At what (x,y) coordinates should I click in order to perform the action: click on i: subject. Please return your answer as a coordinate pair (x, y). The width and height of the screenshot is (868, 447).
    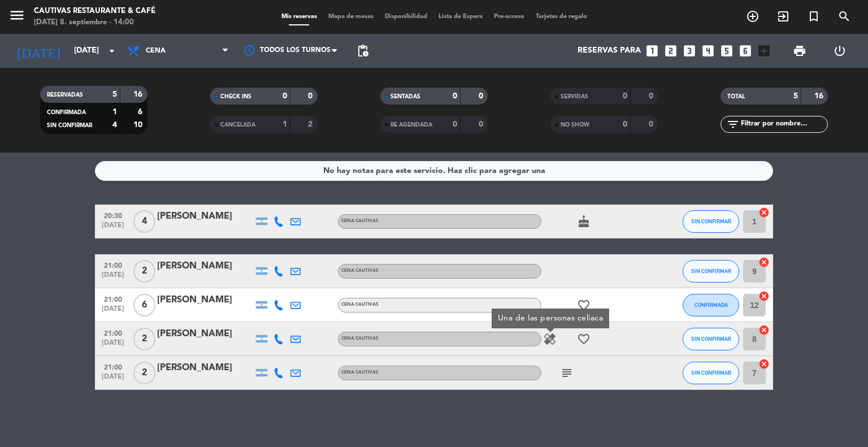
    Looking at the image, I should click on (567, 373).